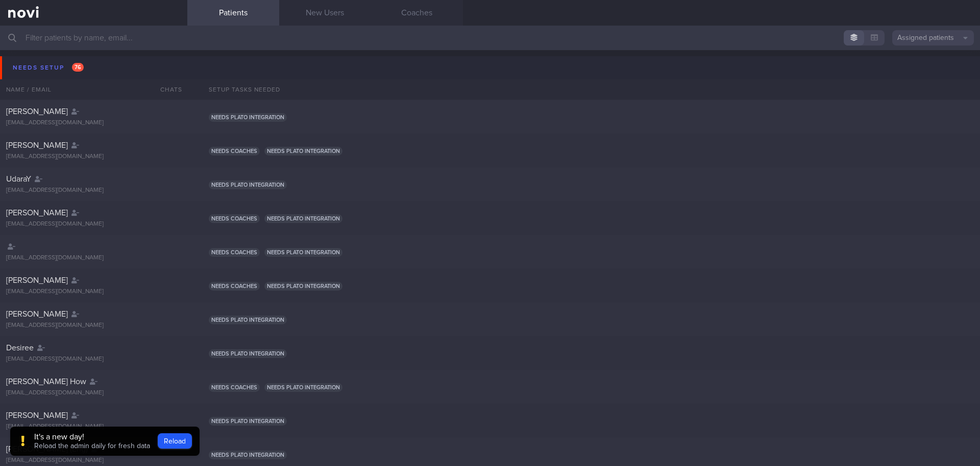 The height and width of the screenshot is (466, 980). I want to click on div: Needs setup, so click(48, 67).